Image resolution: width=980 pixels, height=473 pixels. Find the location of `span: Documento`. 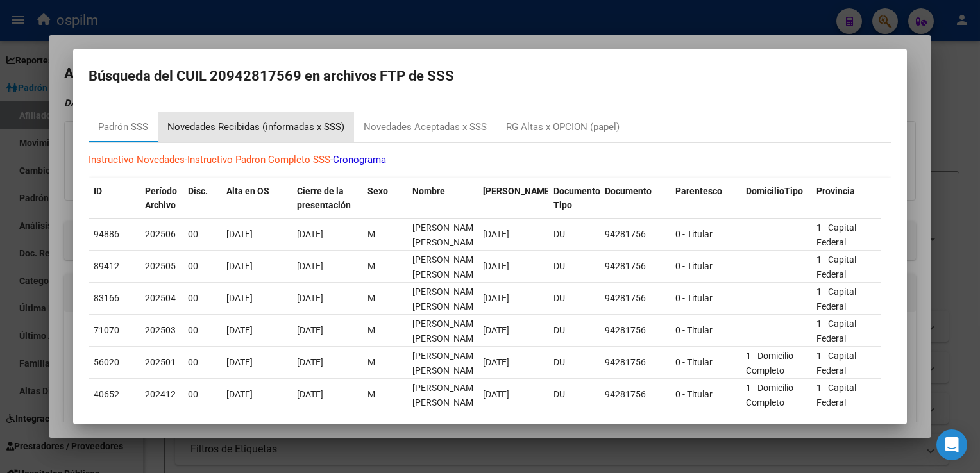

span: Documento is located at coordinates (628, 191).